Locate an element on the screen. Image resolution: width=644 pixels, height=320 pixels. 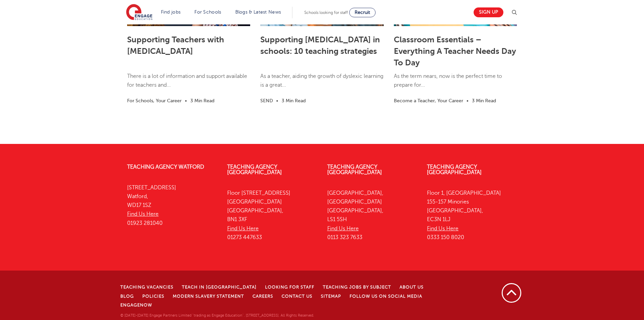
a: Blogs & Latest News is located at coordinates (258, 12).